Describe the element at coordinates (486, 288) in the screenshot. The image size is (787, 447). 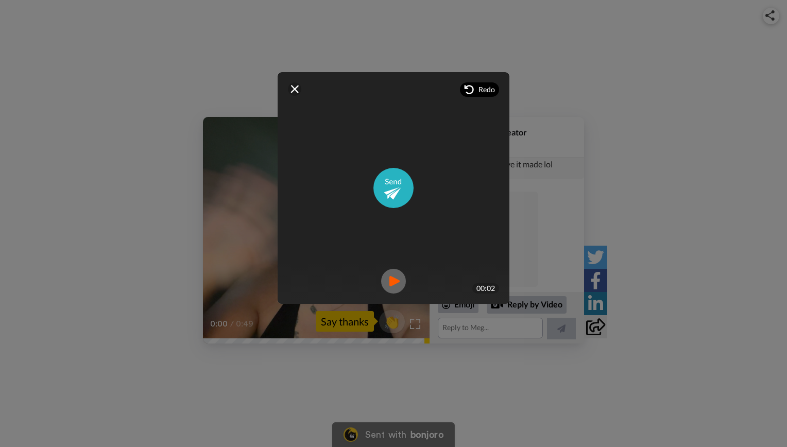
I see `div: 00:02` at that location.